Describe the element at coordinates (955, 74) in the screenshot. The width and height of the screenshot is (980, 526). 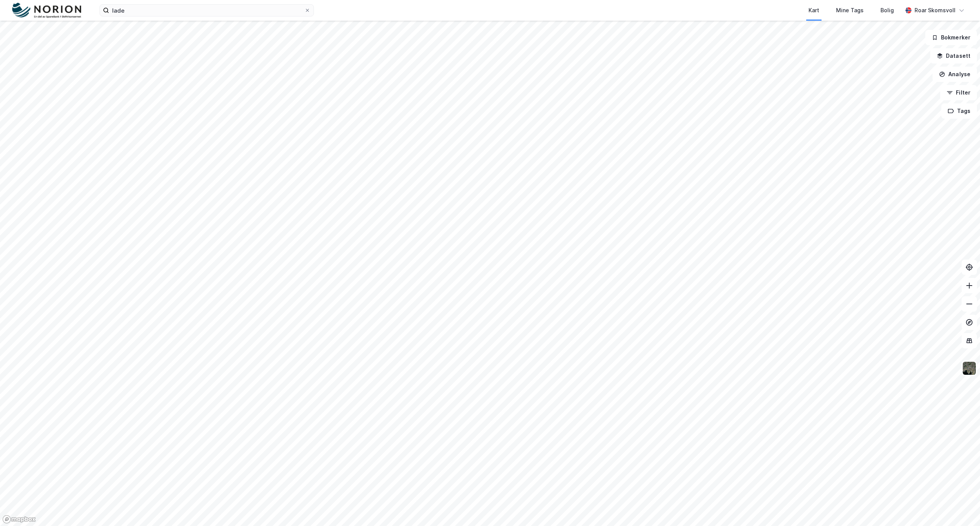
I see `button: Analyse` at that location.